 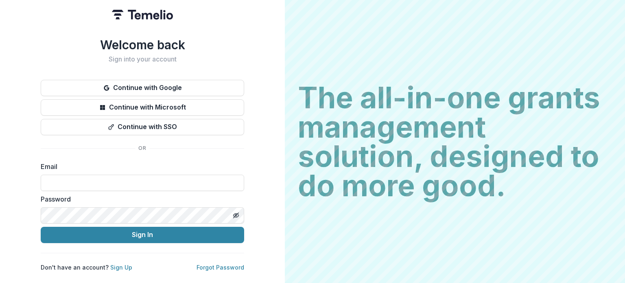 What do you see at coordinates (142, 45) in the screenshot?
I see `h1: Welcome back` at bounding box center [142, 45].